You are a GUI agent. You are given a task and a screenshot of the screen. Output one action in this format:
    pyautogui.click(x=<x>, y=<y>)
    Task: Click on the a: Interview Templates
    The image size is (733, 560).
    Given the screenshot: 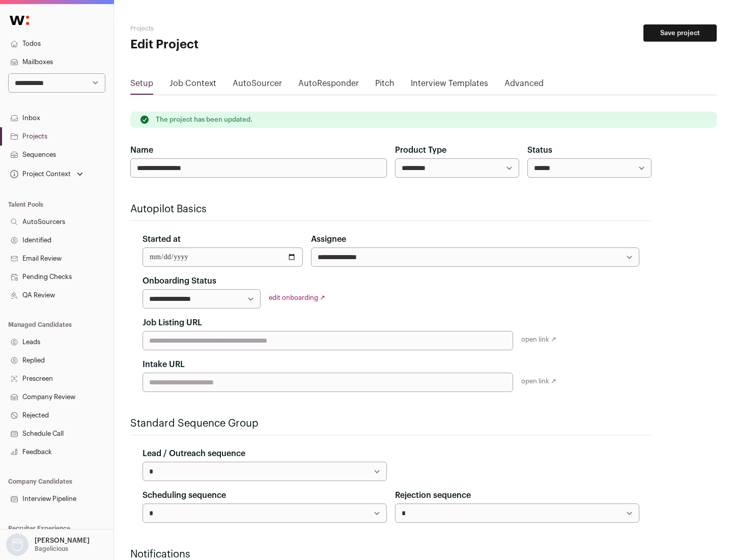 What is the action you would take?
    pyautogui.click(x=450, y=85)
    